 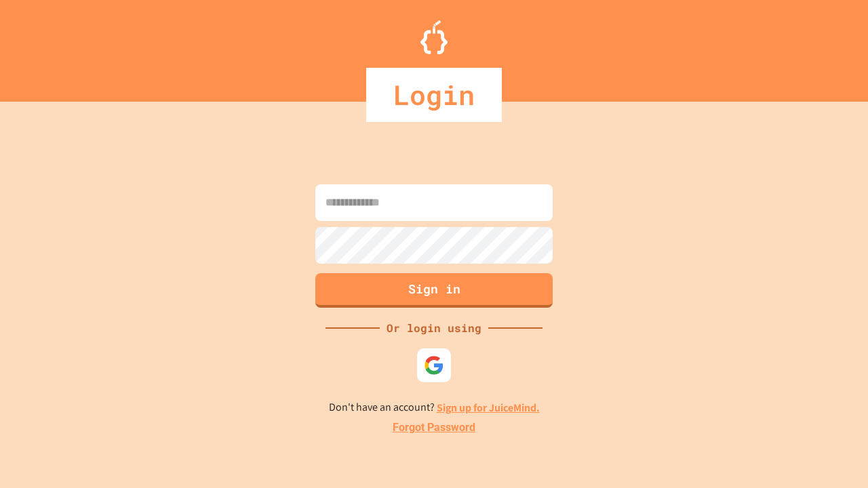 What do you see at coordinates (434, 366) in the screenshot?
I see `img: google-icon.svg` at bounding box center [434, 366].